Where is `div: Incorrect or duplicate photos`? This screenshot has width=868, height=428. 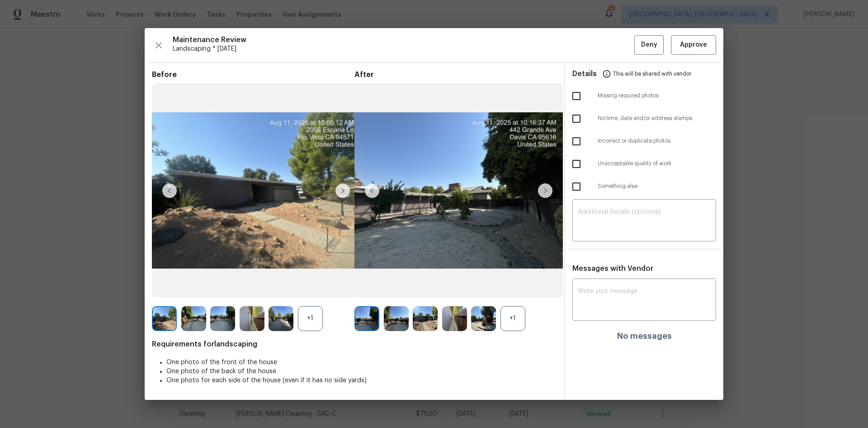
div: Incorrect or duplicate photos is located at coordinates (645, 141).